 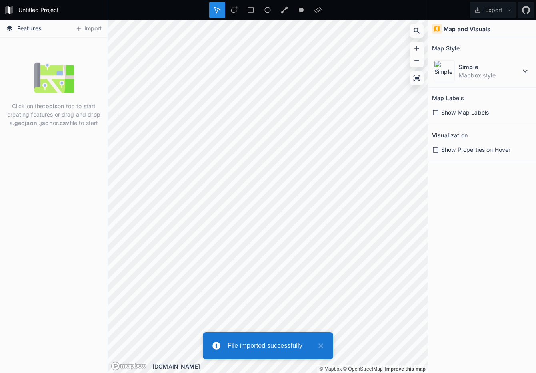 What do you see at coordinates (88, 29) in the screenshot?
I see `button: Import` at bounding box center [88, 29].